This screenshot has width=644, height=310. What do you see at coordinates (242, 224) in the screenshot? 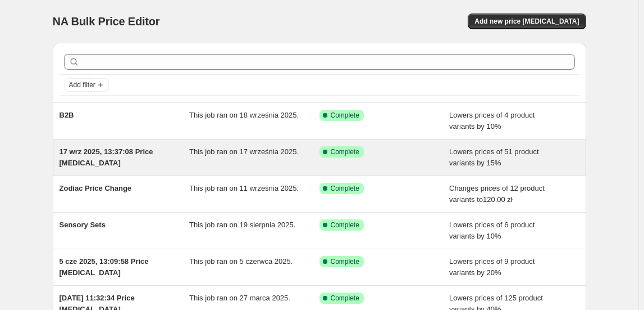
I see `span: This job ran on 19 sierpnia 2025.` at bounding box center [242, 224].